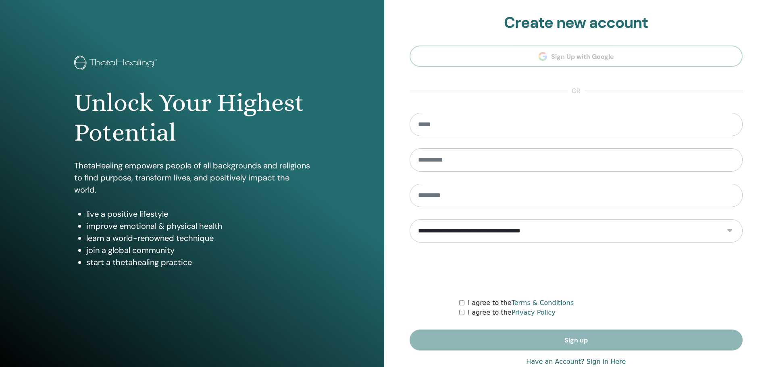 This screenshot has height=367, width=768. What do you see at coordinates (533, 312) in the screenshot?
I see `a: Privacy Policy` at bounding box center [533, 312].